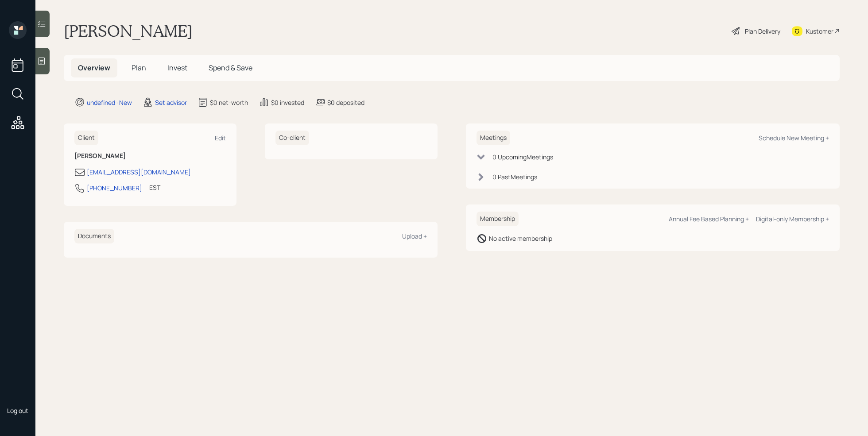 The width and height of the screenshot is (868, 436). Describe the element at coordinates (521, 238) in the screenshot. I see `div: No active membership` at that location.